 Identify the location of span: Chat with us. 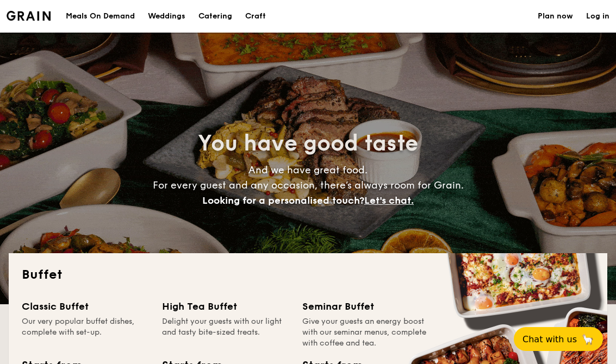
(549, 339).